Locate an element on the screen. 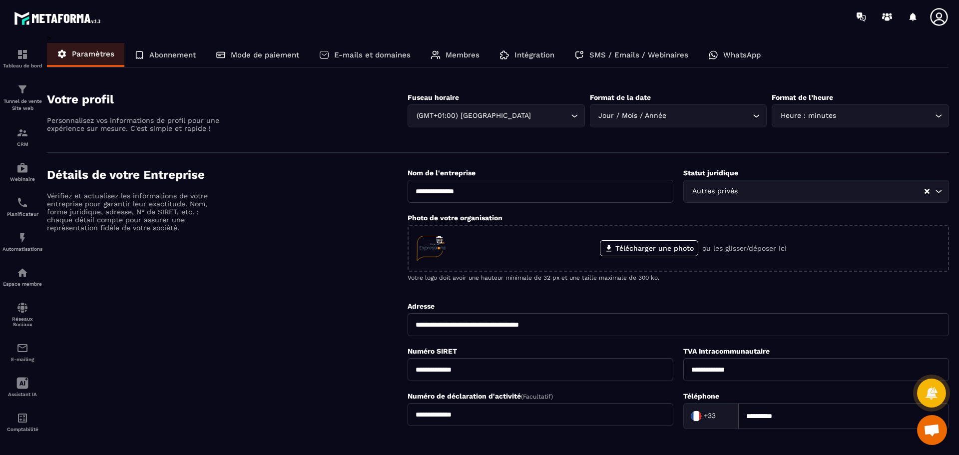 Image resolution: width=959 pixels, height=455 pixels. p: Tableau de bord is located at coordinates (22, 65).